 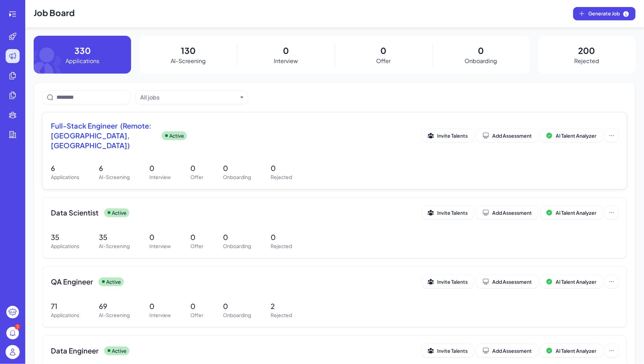 I want to click on p: 200, so click(x=587, y=51).